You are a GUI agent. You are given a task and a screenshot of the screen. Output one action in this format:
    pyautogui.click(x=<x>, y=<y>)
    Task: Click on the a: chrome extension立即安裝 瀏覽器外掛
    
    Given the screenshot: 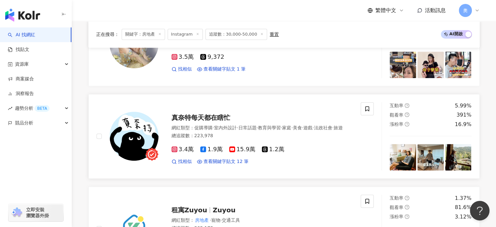 What is the action you would take?
    pyautogui.click(x=36, y=212)
    